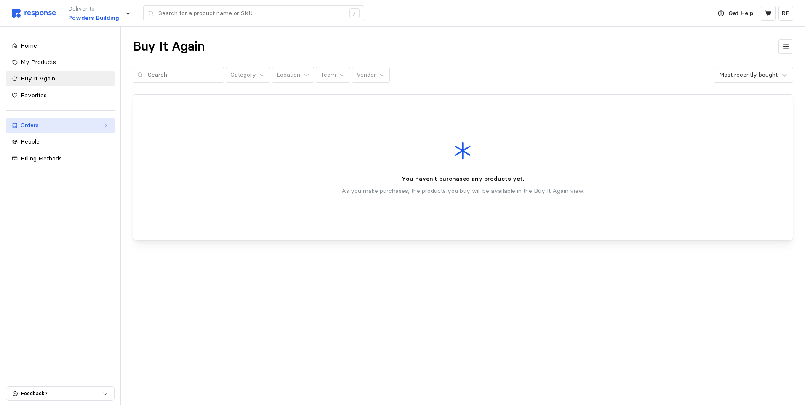 Image resolution: width=805 pixels, height=405 pixels. What do you see at coordinates (184, 75) in the screenshot?
I see `input: Search` at bounding box center [184, 75].